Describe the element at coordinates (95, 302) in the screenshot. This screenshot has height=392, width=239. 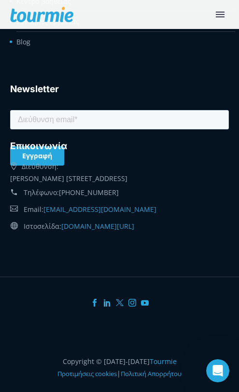
I see `a: Facebook` at that location.